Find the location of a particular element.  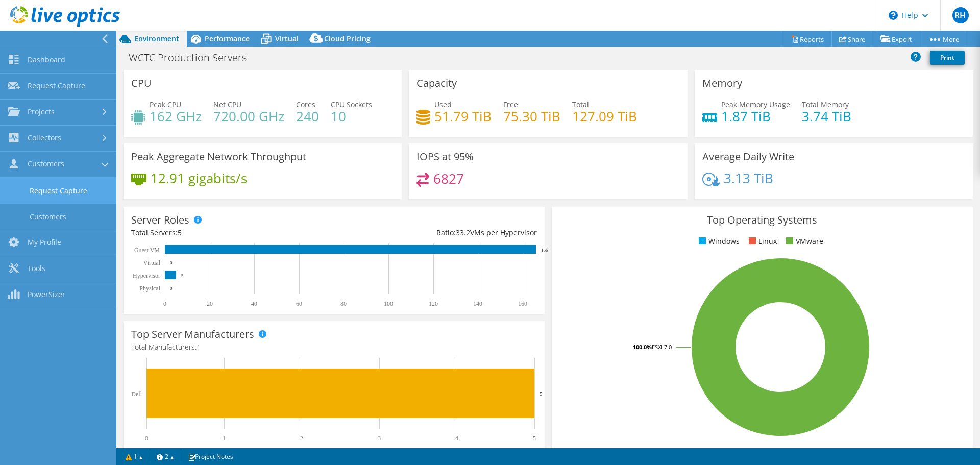

span: Peak Memory Usage is located at coordinates (756, 105).